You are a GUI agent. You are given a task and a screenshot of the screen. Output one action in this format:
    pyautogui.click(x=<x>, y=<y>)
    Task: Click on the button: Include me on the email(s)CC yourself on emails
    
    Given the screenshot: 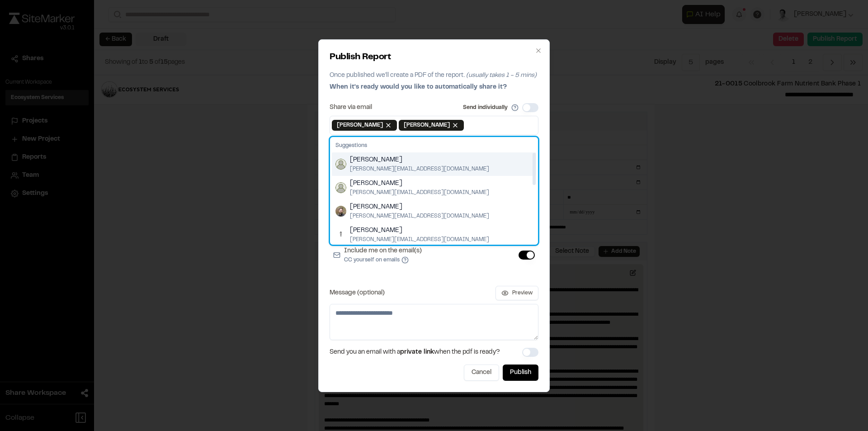 What is the action you would take?
    pyautogui.click(x=405, y=260)
    